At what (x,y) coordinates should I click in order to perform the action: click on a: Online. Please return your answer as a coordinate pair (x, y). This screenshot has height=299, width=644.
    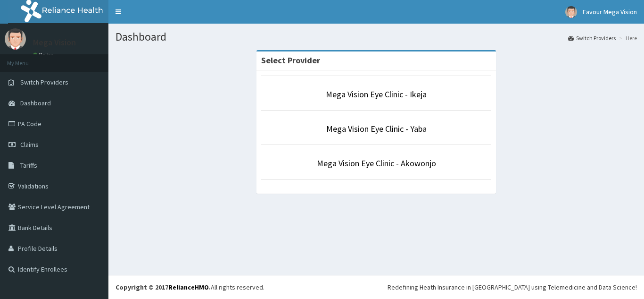
    Looking at the image, I should click on (44, 55).